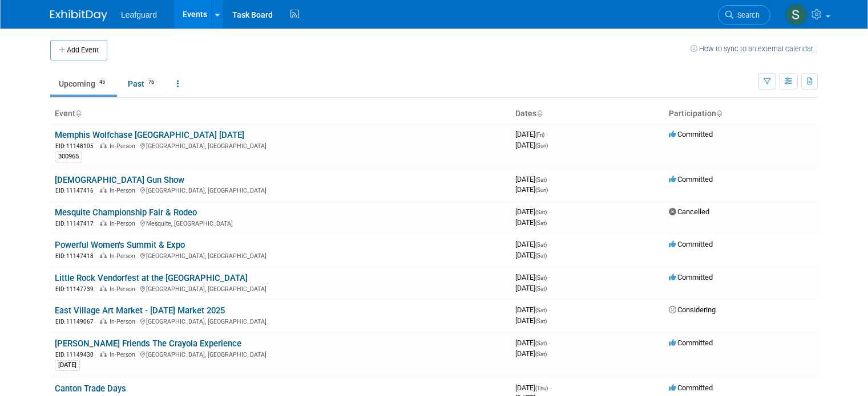 This screenshot has height=396, width=868. Describe the element at coordinates (741, 114) in the screenshot. I see `th: Participation` at that location.